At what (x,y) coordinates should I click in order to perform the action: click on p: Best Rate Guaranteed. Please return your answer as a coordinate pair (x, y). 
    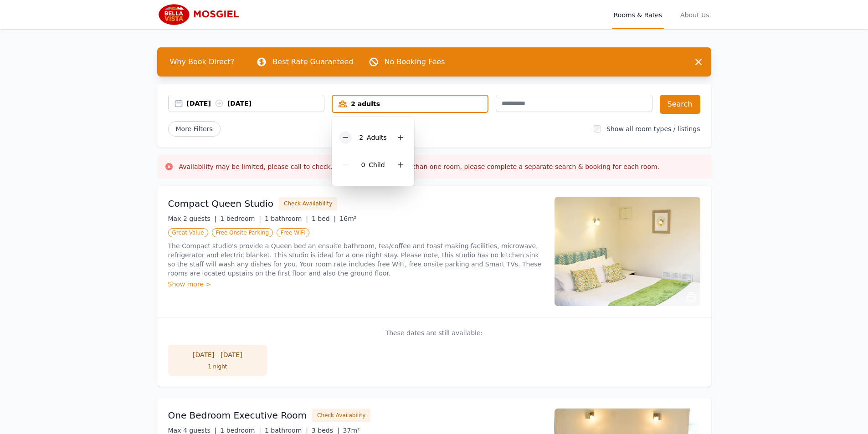
    Looking at the image, I should click on (312, 62).